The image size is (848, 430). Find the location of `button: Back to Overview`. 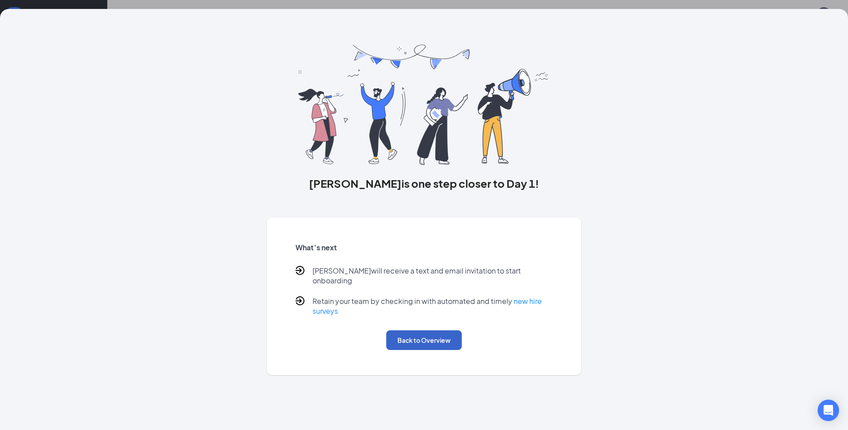

button: Back to Overview is located at coordinates (424, 340).